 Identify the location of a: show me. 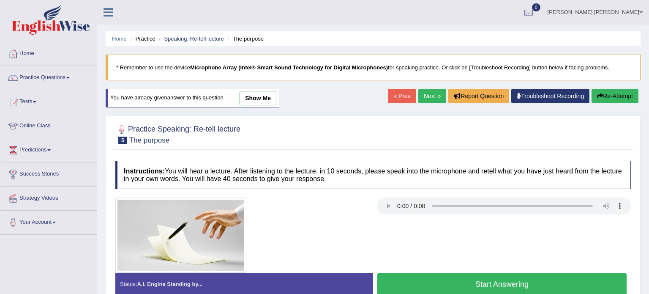
(258, 98).